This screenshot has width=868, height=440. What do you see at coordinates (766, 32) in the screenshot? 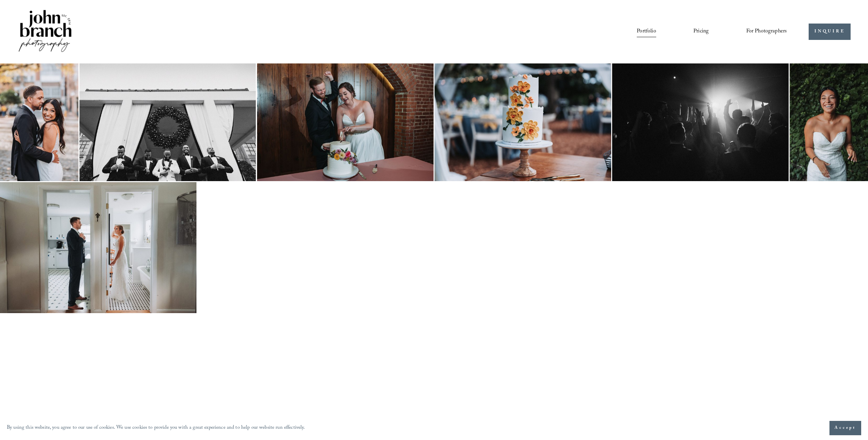
I see `span: For Photographers` at bounding box center [766, 32].